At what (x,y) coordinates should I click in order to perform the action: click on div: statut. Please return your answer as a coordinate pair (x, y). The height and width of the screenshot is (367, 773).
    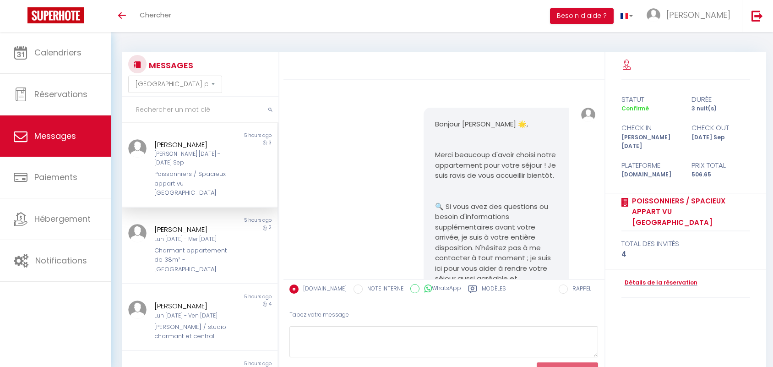
    Looking at the image, I should click on (651, 99).